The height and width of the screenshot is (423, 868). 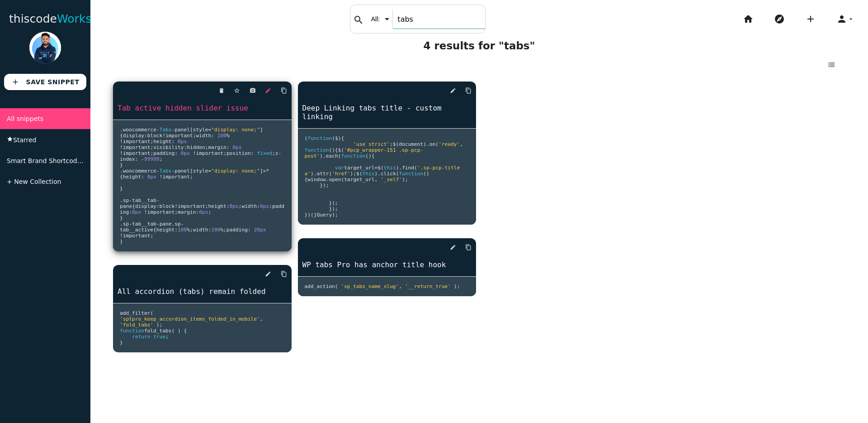 What do you see at coordinates (332, 156) in the screenshot?
I see `span: each` at bounding box center [332, 156].